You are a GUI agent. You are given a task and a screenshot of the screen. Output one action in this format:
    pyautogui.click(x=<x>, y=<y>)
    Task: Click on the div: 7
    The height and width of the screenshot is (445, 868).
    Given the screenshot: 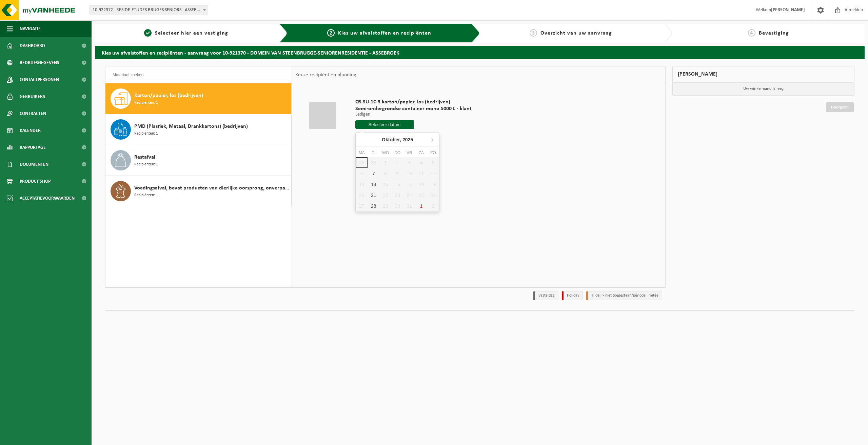 What is the action you would take?
    pyautogui.click(x=373, y=174)
    